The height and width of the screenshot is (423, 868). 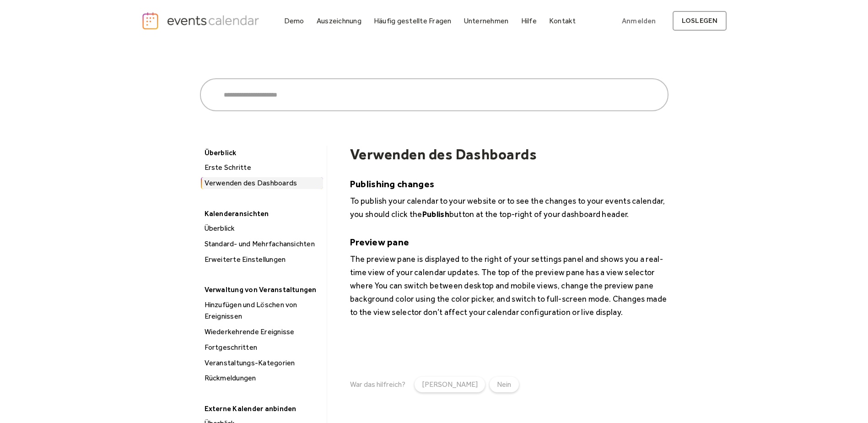 I want to click on a: Hinzufügen und Löschen von Ereignissen, so click(x=261, y=311).